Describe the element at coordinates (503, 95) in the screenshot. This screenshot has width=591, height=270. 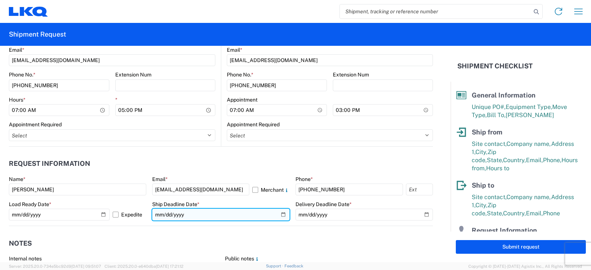
I see `span: General Information` at that location.